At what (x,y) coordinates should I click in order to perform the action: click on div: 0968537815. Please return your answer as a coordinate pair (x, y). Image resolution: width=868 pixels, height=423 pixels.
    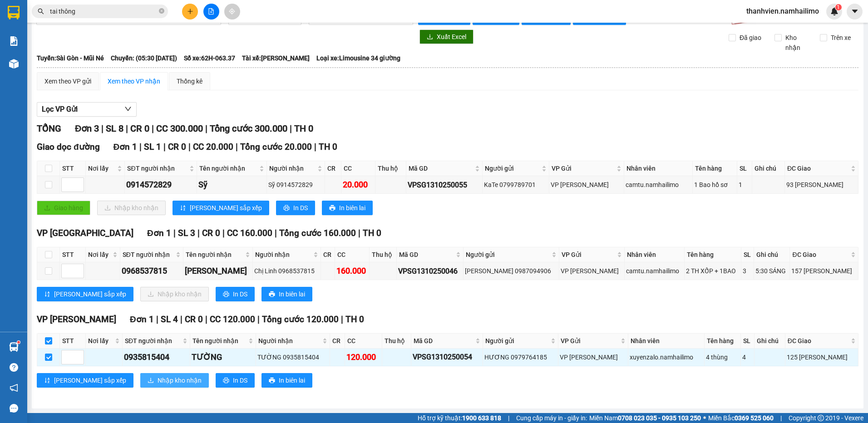
    Looking at the image, I should click on (151, 271).